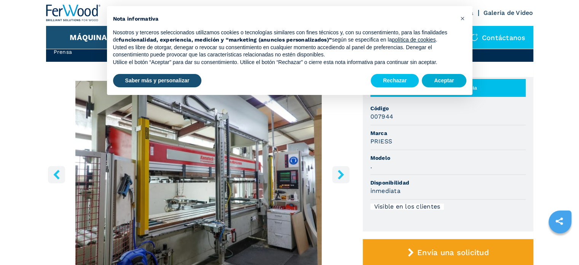 This screenshot has width=579, height=265. I want to click on button: Saber más y personalizar, so click(157, 81).